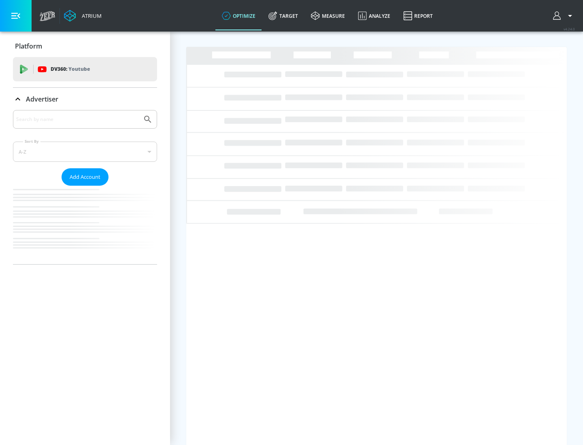  I want to click on p: Youtube, so click(79, 69).